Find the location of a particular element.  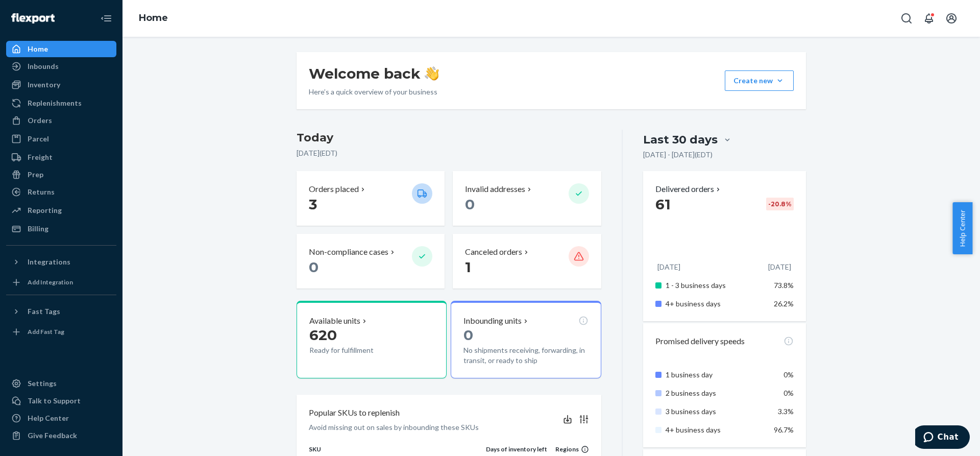

div: Regions is located at coordinates (568, 449).